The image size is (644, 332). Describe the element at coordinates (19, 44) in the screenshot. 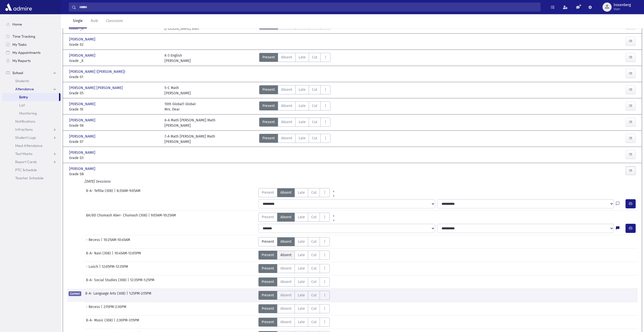

I see `span: My Tasks` at that location.